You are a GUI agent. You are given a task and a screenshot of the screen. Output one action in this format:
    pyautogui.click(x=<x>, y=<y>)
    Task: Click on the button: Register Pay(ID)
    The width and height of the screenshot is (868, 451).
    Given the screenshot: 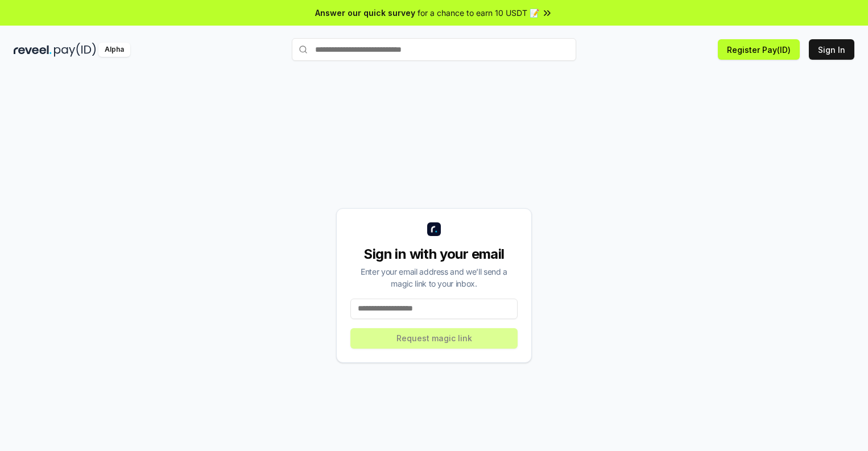 What is the action you would take?
    pyautogui.click(x=758, y=49)
    